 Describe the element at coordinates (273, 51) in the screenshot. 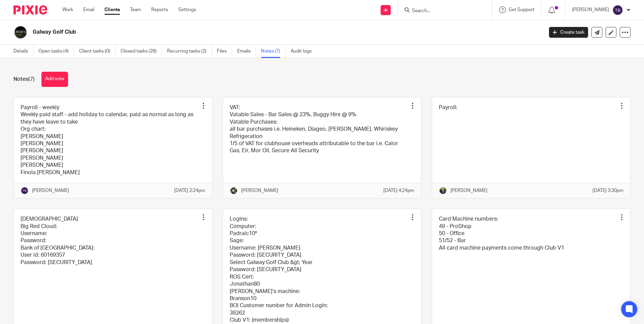

I see `a: Notes (7)` at that location.